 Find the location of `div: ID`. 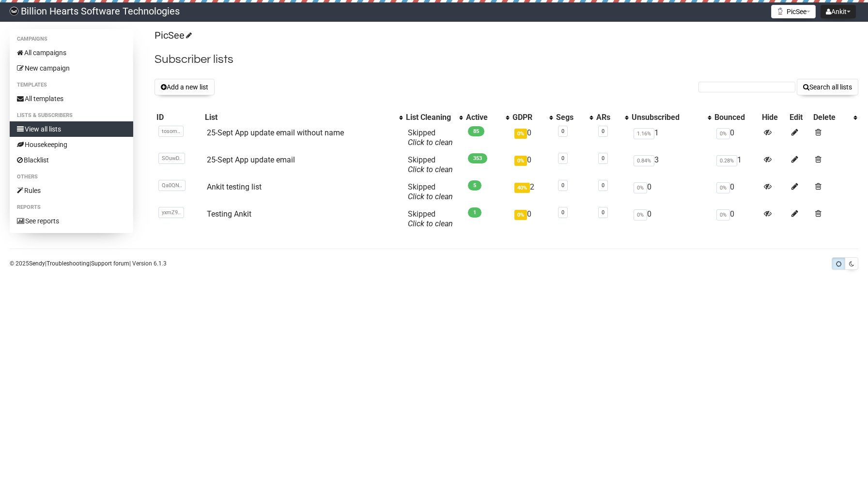

div: ID is located at coordinates (178, 117).